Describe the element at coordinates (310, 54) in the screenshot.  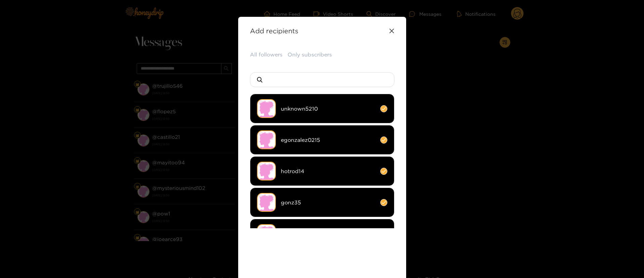
I see `button: Only subscribers` at that location.